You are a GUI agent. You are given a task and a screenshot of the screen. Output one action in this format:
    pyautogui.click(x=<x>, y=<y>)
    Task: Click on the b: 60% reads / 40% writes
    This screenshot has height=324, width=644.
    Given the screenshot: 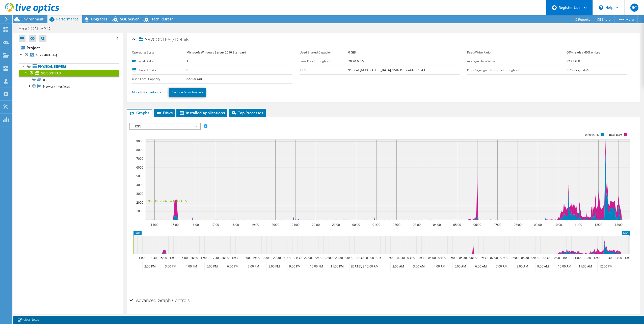 What is the action you would take?
    pyautogui.click(x=583, y=52)
    